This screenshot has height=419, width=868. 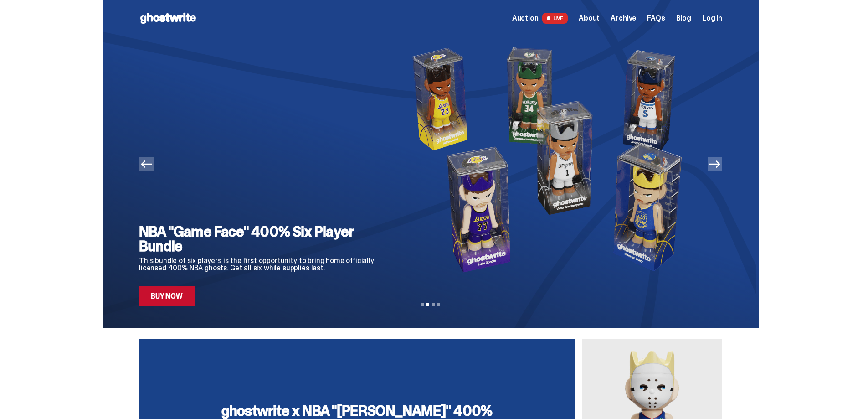 What do you see at coordinates (526, 18) in the screenshot?
I see `span: Auction` at bounding box center [526, 18].